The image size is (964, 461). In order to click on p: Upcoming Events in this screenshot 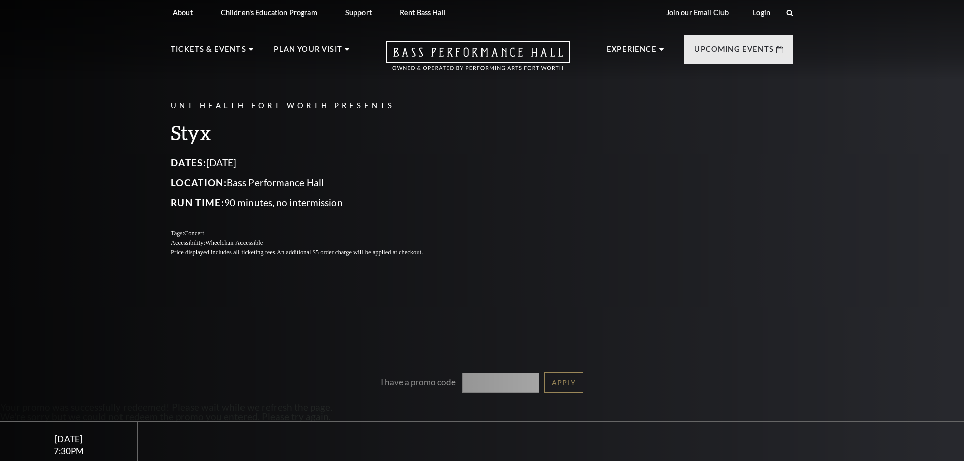, I will do `click(734, 52)`.